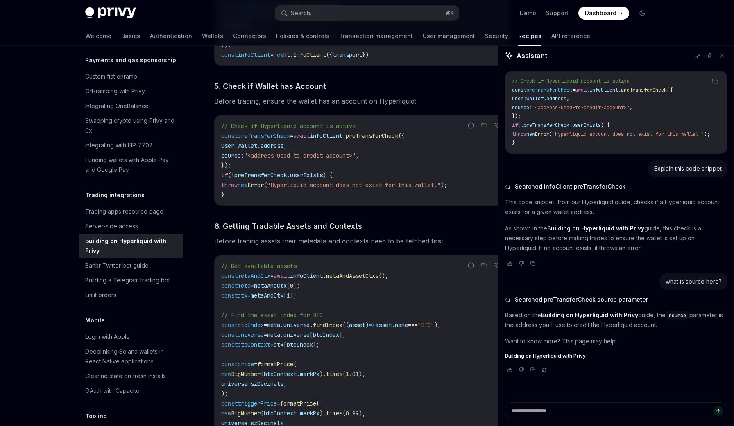 The height and width of the screenshot is (426, 734). I want to click on span: if, so click(515, 125).